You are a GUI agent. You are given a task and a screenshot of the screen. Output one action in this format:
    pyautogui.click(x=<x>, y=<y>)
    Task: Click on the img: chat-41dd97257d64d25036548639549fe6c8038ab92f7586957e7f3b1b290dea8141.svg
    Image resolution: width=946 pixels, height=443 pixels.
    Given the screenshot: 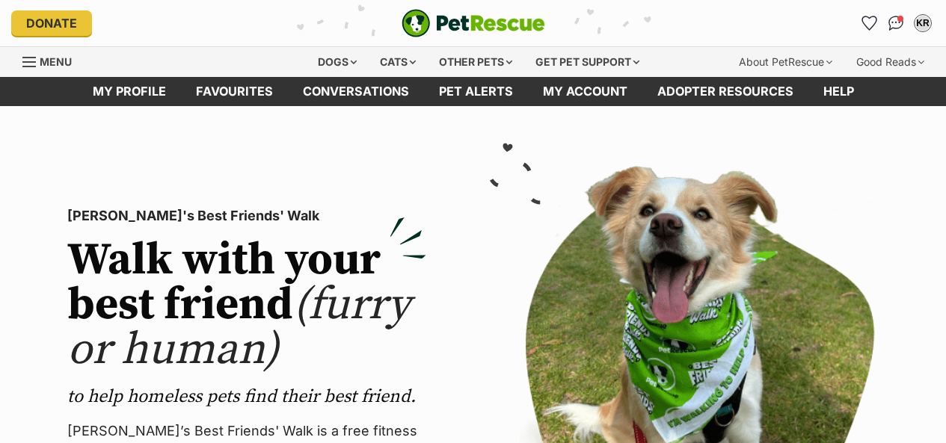 What is the action you would take?
    pyautogui.click(x=896, y=23)
    